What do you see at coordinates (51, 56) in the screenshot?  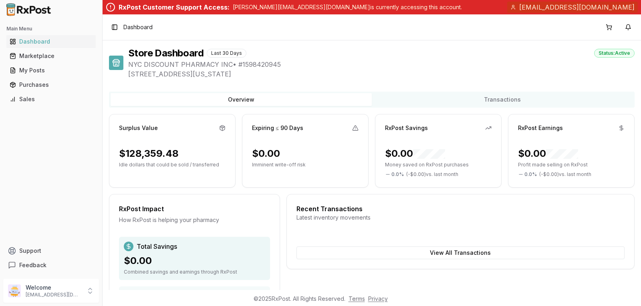 I see `button: Marketplace` at bounding box center [51, 56].